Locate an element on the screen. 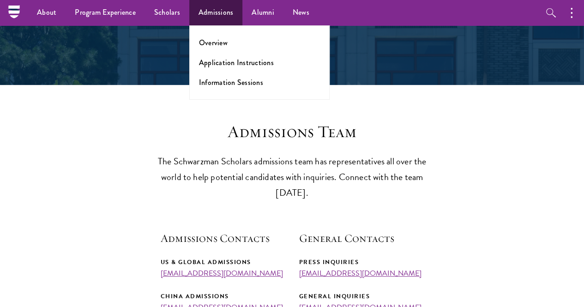 Image resolution: width=584 pixels, height=307 pixels. div: Press Inquiries is located at coordinates (361, 262).